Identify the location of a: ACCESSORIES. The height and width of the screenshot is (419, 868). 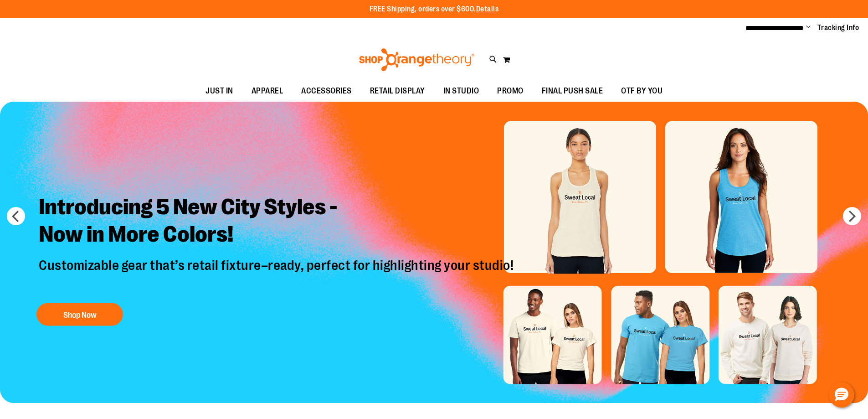
(327, 91).